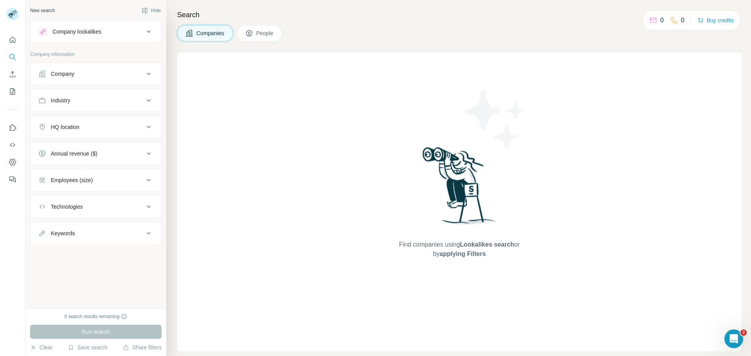 This screenshot has width=751, height=356. I want to click on span: 2, so click(743, 333).